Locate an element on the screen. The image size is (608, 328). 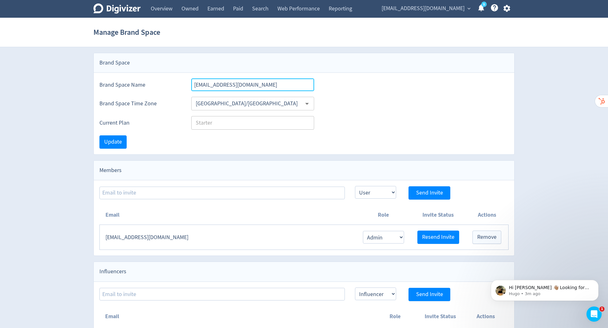
button: Resend Invite is located at coordinates (438, 237).